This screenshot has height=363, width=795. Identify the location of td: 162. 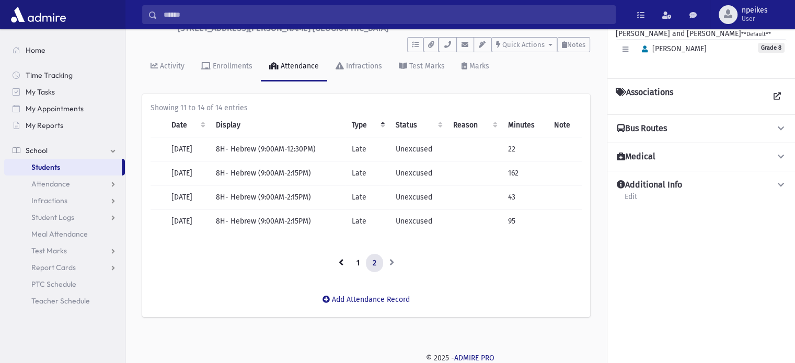
(525, 173).